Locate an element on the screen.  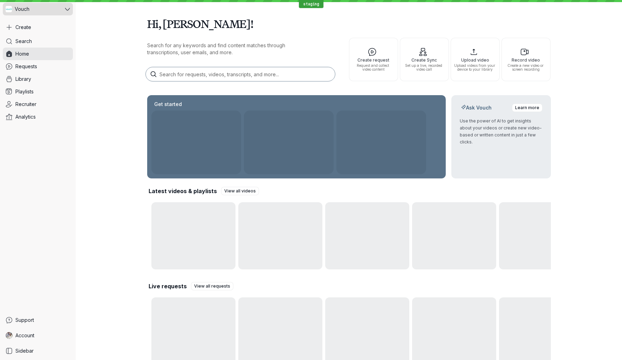
button: Record videoCreate a new video or screen recording is located at coordinates (526, 60).